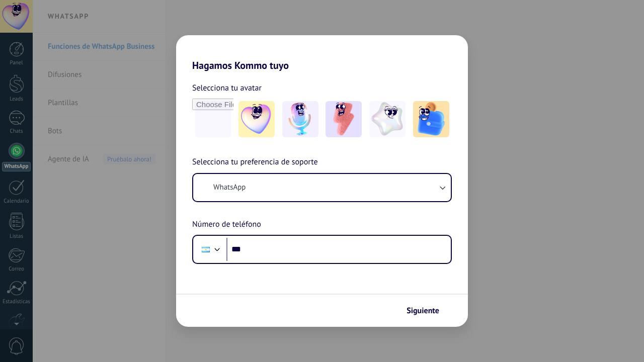 This screenshot has height=362, width=644. I want to click on img: -4.jpeg, so click(387, 119).